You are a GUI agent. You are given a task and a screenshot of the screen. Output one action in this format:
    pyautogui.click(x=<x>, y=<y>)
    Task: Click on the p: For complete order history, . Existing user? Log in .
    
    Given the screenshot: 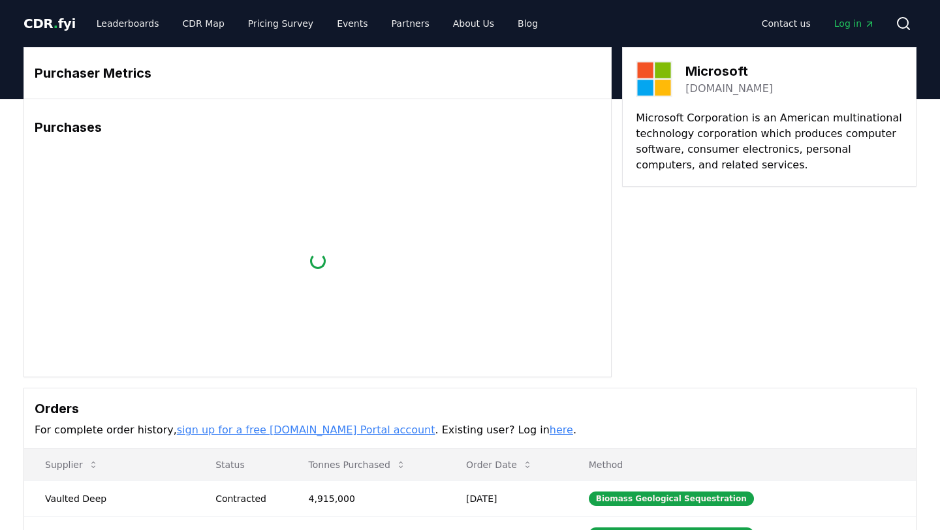 What is the action you would take?
    pyautogui.click(x=470, y=430)
    